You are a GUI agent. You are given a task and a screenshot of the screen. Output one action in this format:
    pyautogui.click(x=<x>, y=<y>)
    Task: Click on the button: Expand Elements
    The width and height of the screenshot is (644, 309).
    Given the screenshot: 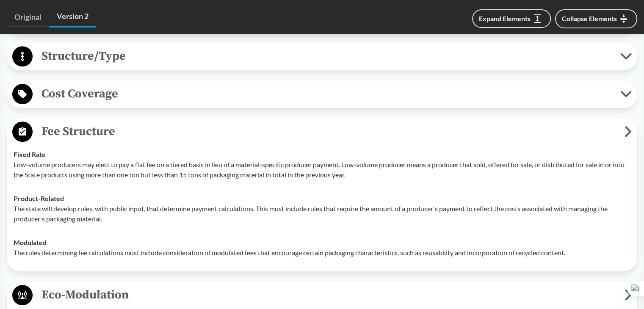 What is the action you would take?
    pyautogui.click(x=511, y=18)
    